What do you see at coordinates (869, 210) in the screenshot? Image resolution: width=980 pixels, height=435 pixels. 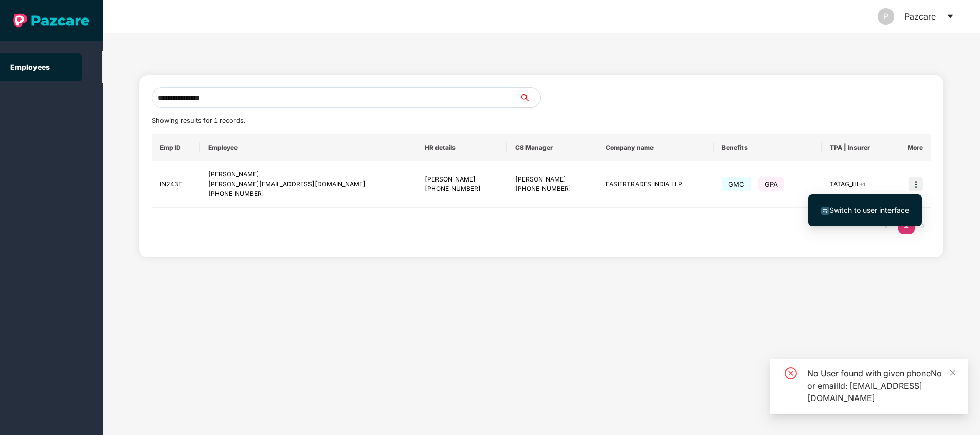 I see `span: Switch to user interface` at bounding box center [869, 210].